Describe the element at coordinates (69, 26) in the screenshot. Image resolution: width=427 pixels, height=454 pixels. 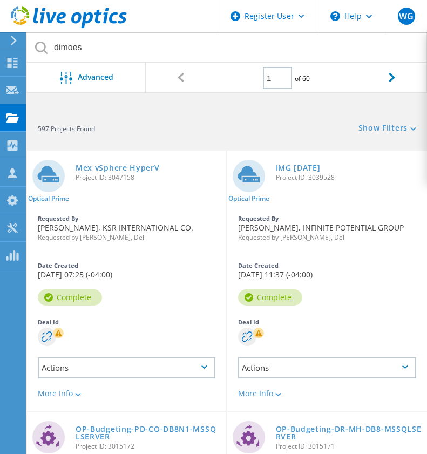
I see `a: Live Optics Dashboard` at that location.